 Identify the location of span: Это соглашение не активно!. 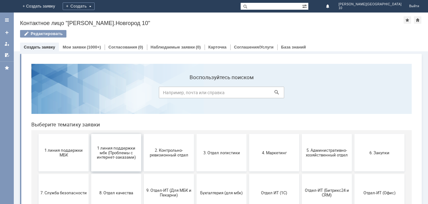
(142, 174).